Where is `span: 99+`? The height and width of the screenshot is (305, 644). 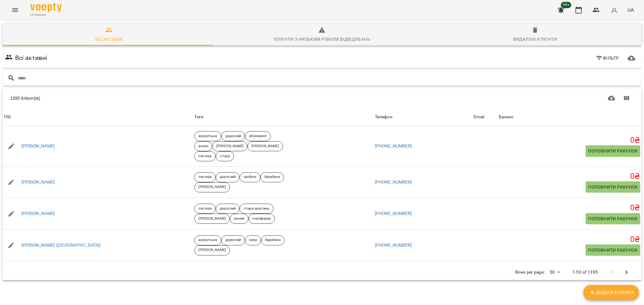
span: 99+ is located at coordinates (566, 5).